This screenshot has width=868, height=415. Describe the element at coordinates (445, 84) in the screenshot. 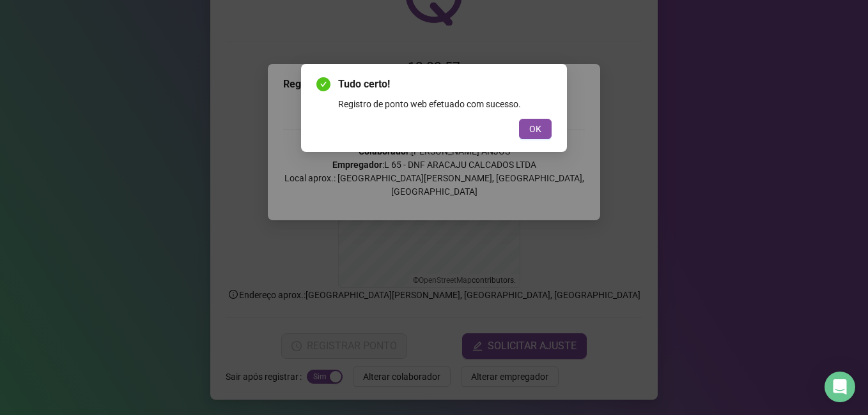

I see `span: Tudo certo!` at that location.